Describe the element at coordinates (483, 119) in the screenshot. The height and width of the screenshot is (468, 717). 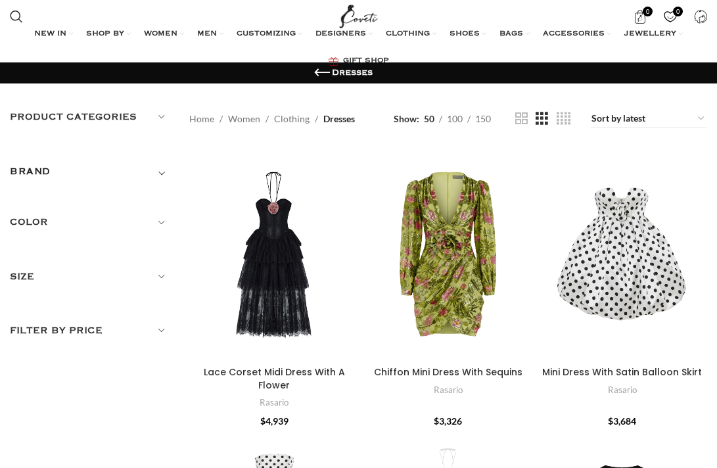
I see `a: 150` at that location.